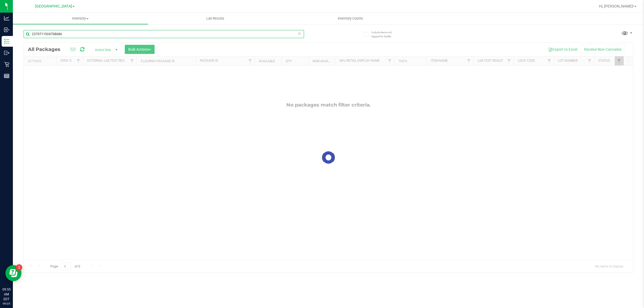 This screenshot has height=308, width=644. What do you see at coordinates (351, 19) in the screenshot?
I see `a: Inventory Counts` at bounding box center [351, 19].